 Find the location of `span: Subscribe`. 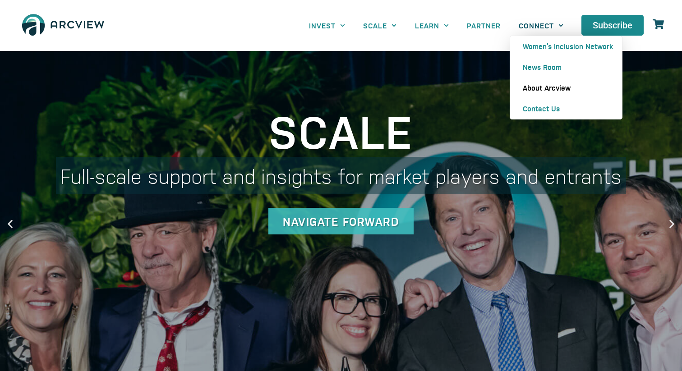

span: Subscribe is located at coordinates (613, 25).